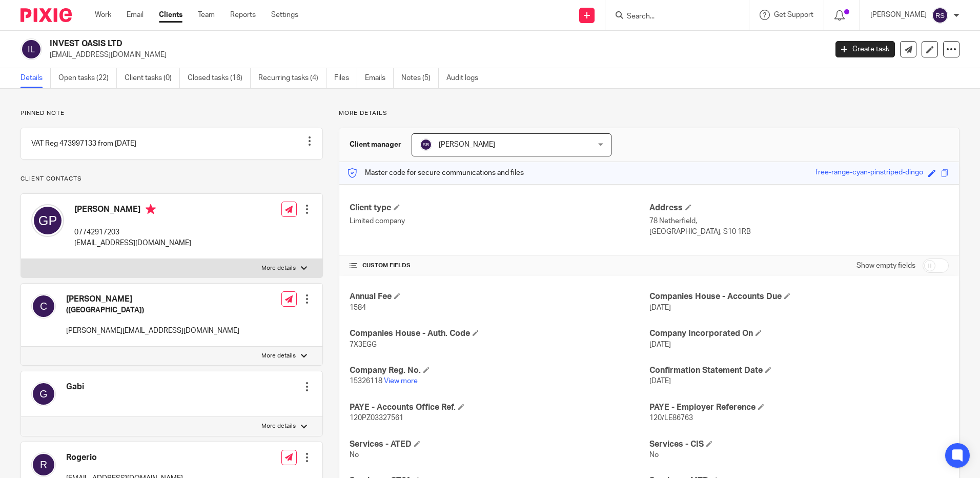 This screenshot has height=478, width=980. I want to click on a: Recurring tasks (4), so click(292, 78).